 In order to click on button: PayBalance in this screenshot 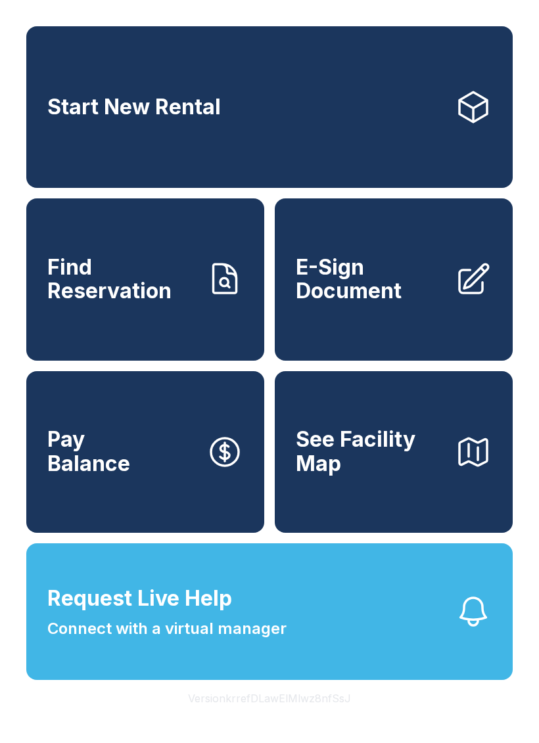, I will do `click(145, 452)`.